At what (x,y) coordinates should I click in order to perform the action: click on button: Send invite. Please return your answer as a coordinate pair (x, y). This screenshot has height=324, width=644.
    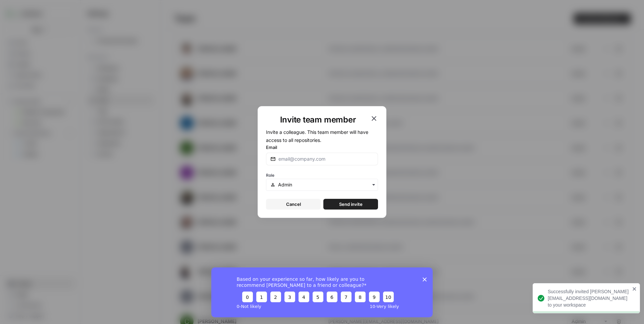
    Looking at the image, I should click on (351, 205).